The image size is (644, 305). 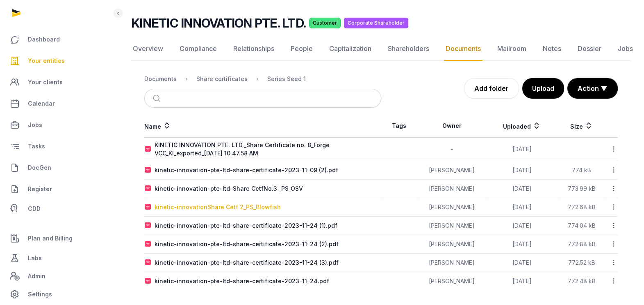 I want to click on span: Jobs, so click(x=34, y=125).